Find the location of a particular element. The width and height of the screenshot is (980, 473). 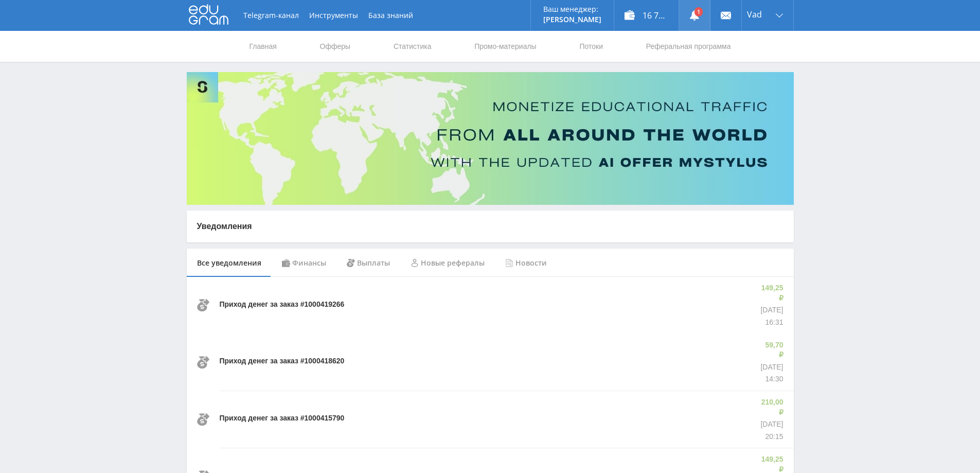

p: 14:30 is located at coordinates (771, 379).